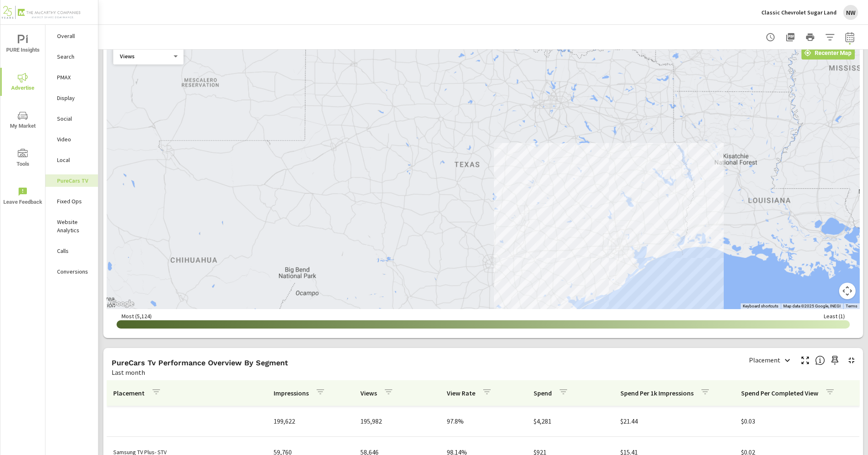 The image size is (868, 455). I want to click on p: PureCars TV, so click(74, 181).